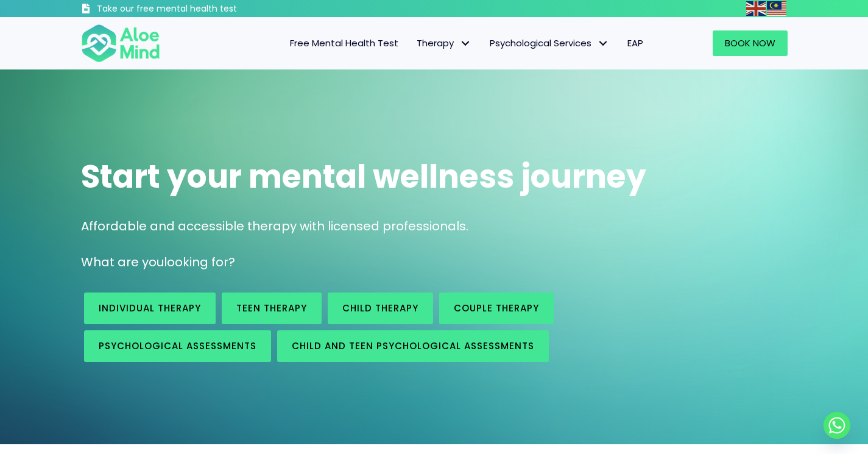 This screenshot has width=868, height=454. Describe the element at coordinates (272, 308) in the screenshot. I see `span: Teen Therapy` at that location.